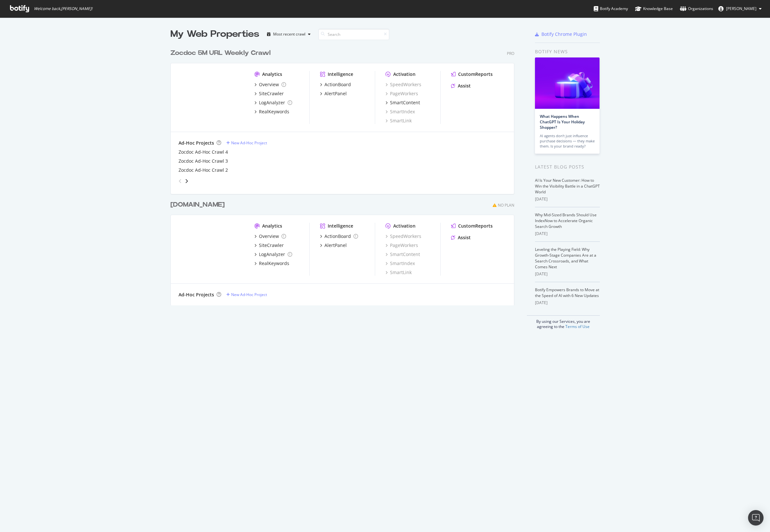 The width and height of the screenshot is (770, 532). What do you see at coordinates (354, 34) in the screenshot?
I see `input: Search` at bounding box center [354, 34].